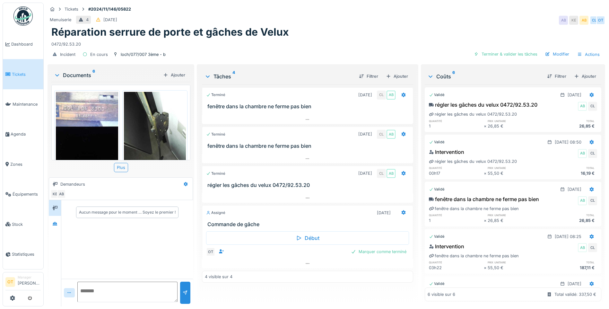  What do you see at coordinates (99, 54) in the screenshot?
I see `div: En cours` at bounding box center [99, 54].